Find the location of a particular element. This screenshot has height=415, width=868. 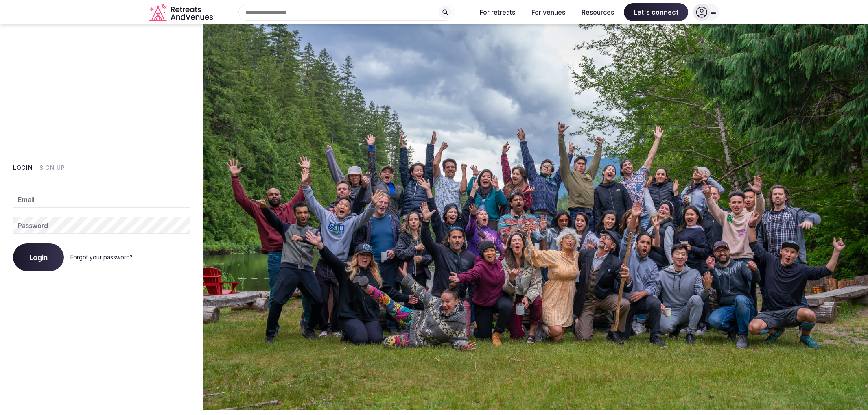

button: Resources is located at coordinates (598, 13).